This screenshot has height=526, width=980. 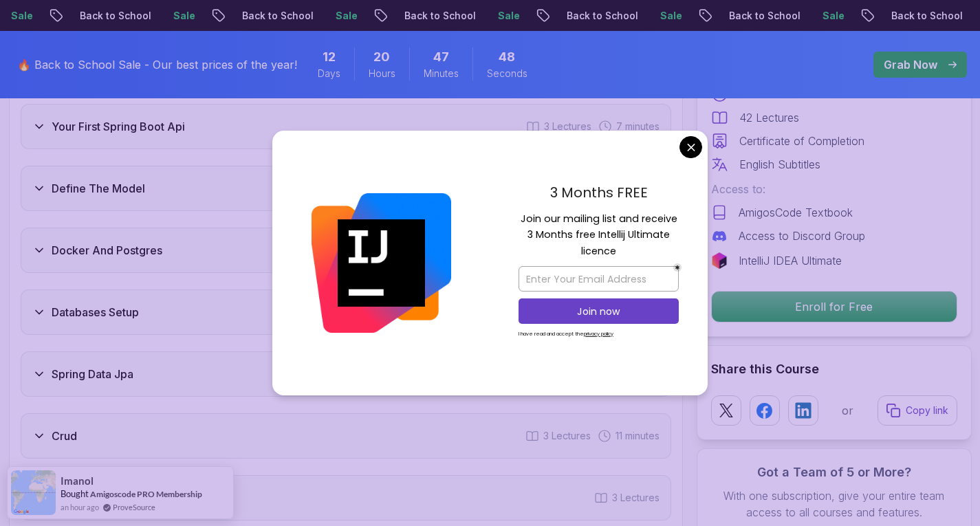 I want to click on span: 11 minutes, so click(x=638, y=436).